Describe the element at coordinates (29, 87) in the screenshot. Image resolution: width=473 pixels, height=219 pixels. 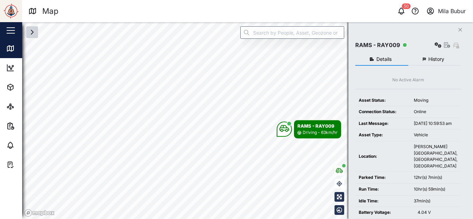
I see `div: Assets` at that location.